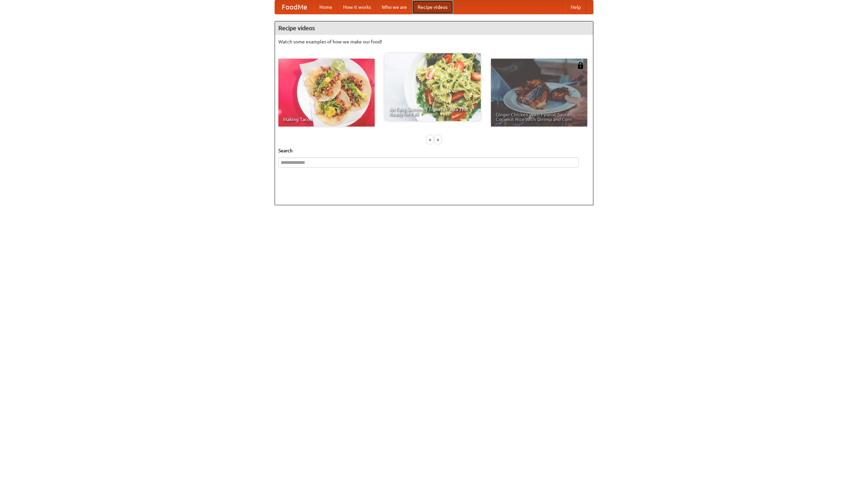 Image resolution: width=868 pixels, height=480 pixels. I want to click on a: FoodMe, so click(295, 7).